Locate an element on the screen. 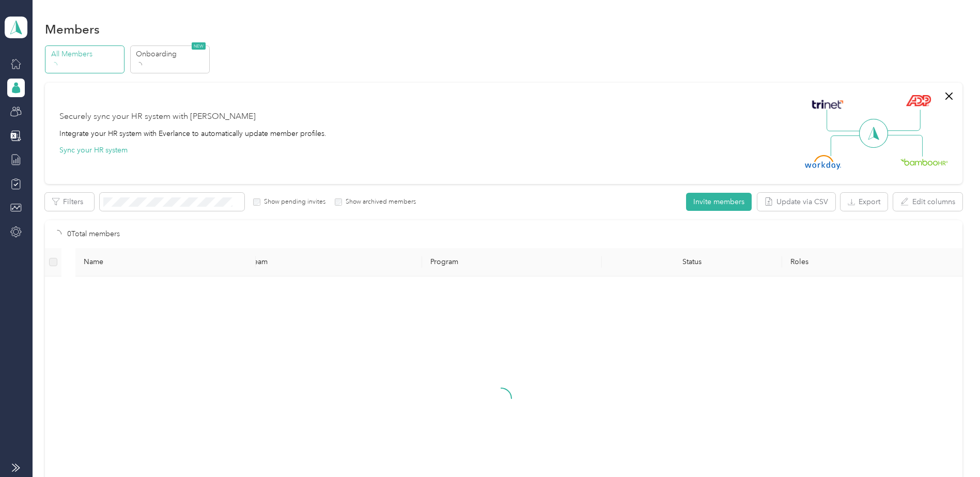 The image size is (980, 477). span: Name is located at coordinates (165, 262).